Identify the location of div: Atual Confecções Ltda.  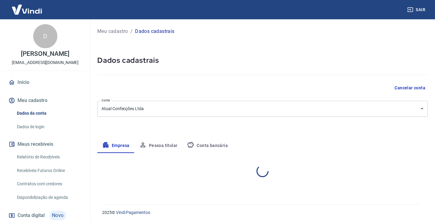
(263, 109).